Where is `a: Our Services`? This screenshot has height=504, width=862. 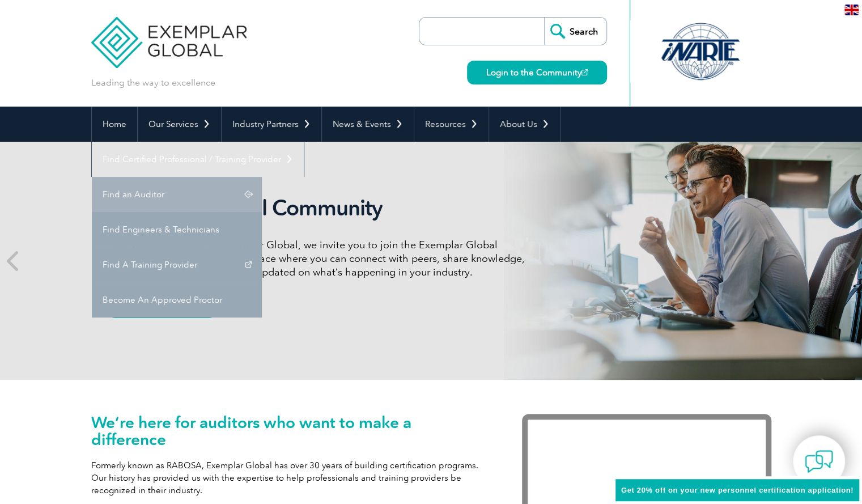
a: Our Services is located at coordinates (179, 124).